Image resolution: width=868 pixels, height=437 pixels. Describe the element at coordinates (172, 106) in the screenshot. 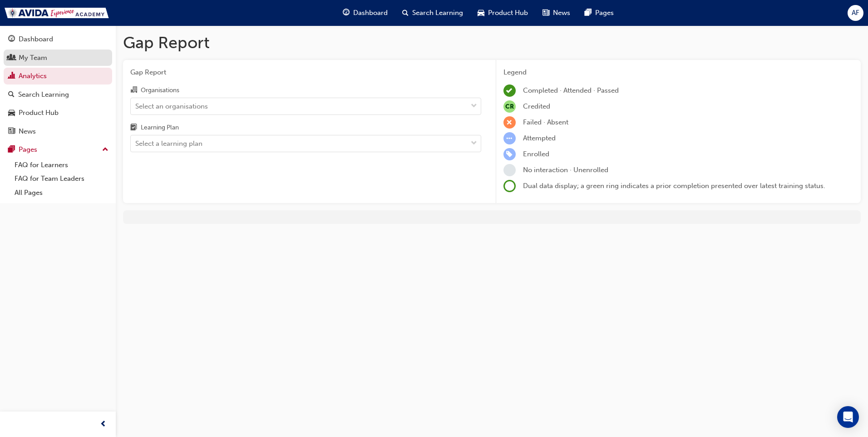

I see `div: Select an organisations` at that location.